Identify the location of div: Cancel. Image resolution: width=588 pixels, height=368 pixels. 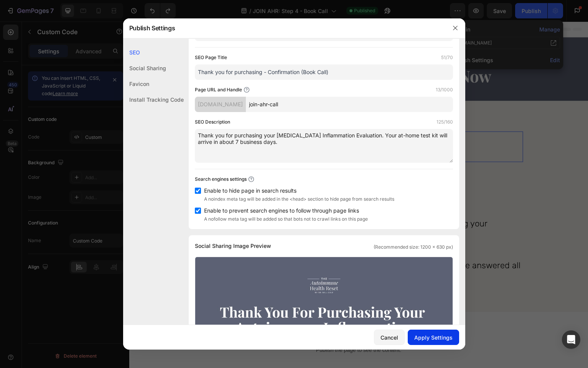
(389, 337).